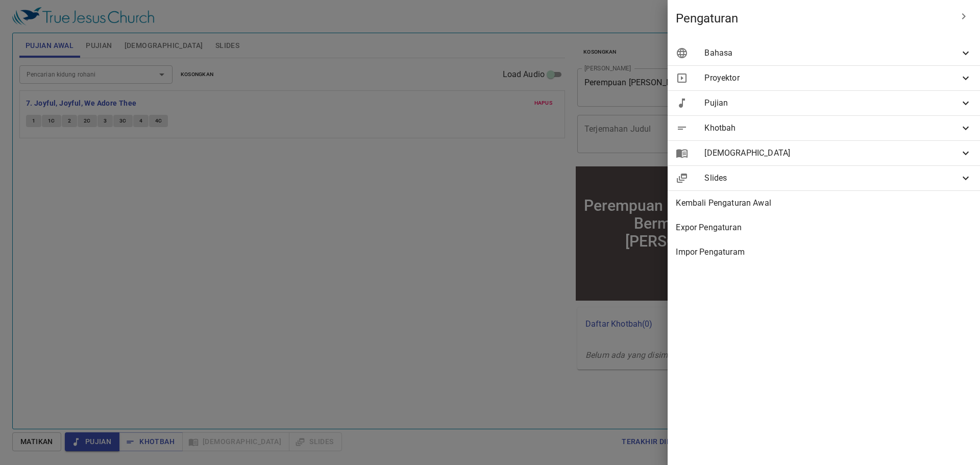 The image size is (980, 465). I want to click on div: Bahasa, so click(824, 53).